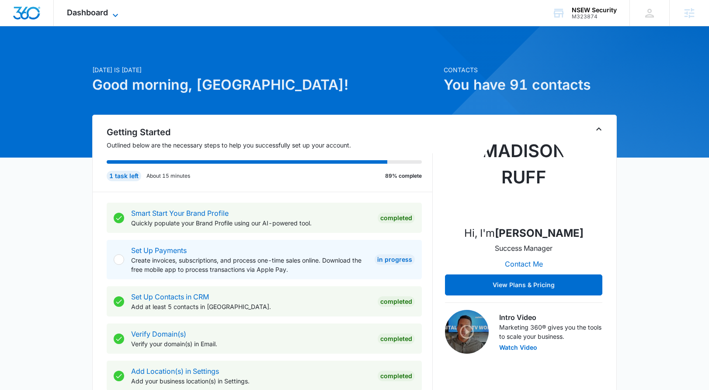  Describe the element at coordinates (175, 371) in the screenshot. I see `a: Add Location(s) in Settings` at that location.